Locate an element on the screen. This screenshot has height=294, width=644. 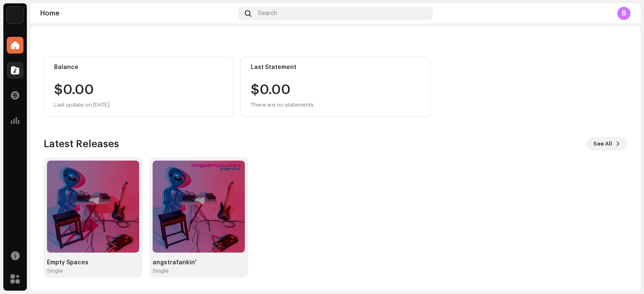
img: 1ff1b90c-1c7e-461d-919b-3145c394b573 is located at coordinates (198, 207).